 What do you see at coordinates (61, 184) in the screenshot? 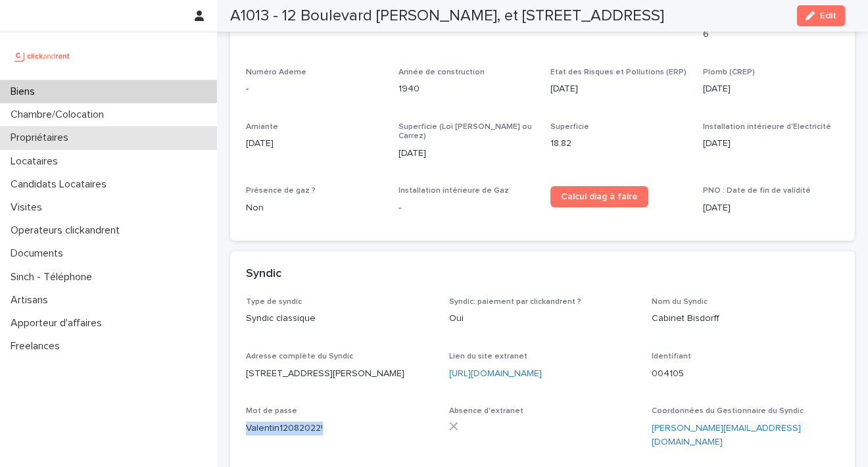
I see `p: Candidats Locataires` at bounding box center [61, 184].